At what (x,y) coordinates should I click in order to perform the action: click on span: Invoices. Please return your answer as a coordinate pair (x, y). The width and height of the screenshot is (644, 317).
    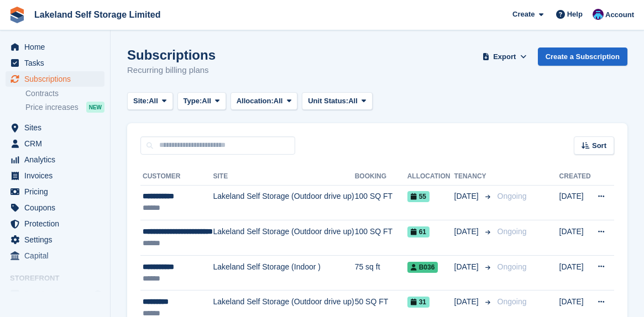
    Looking at the image, I should click on (57, 176).